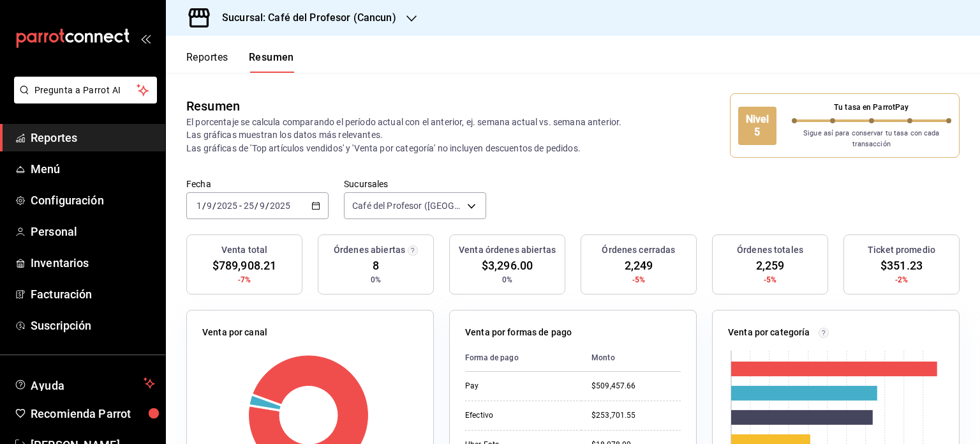 Image resolution: width=980 pixels, height=444 pixels. Describe the element at coordinates (518, 415) in the screenshot. I see `div: Efectivo` at that location.